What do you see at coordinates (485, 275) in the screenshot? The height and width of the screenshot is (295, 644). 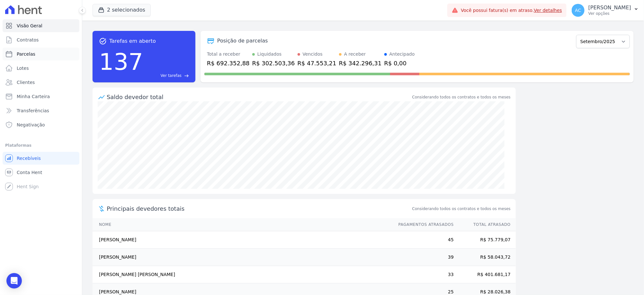 I see `td: R$ 401.681,17` at bounding box center [485, 275].